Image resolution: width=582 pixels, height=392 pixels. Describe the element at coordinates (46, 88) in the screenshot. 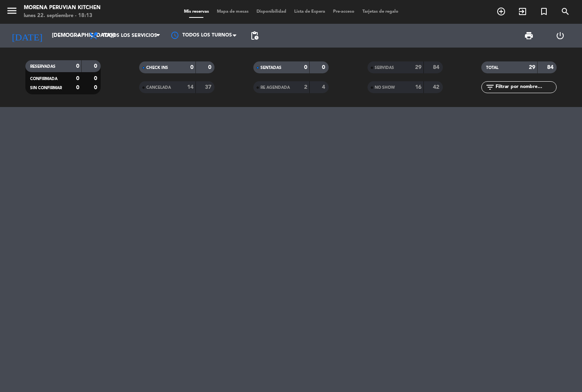

I see `span: SIN CONFIRMAR` at that location.